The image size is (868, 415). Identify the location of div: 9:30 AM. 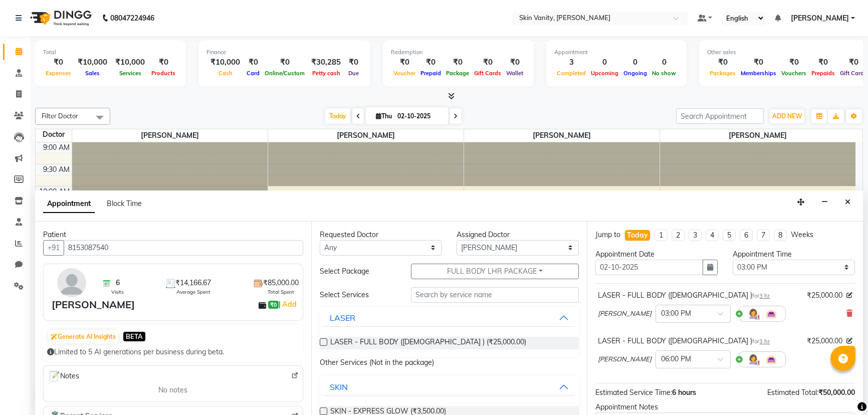
(56, 170).